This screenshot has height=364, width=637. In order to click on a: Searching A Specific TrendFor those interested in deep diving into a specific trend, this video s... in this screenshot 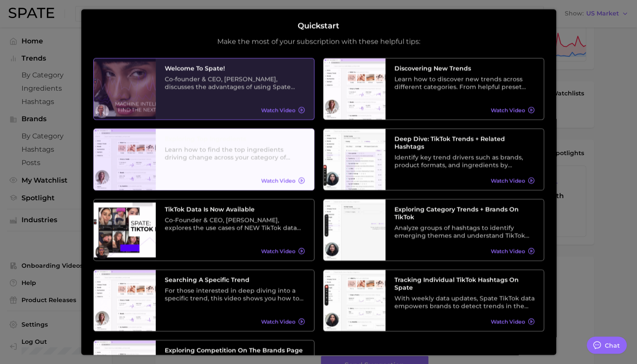, I will do `click(204, 301)`.